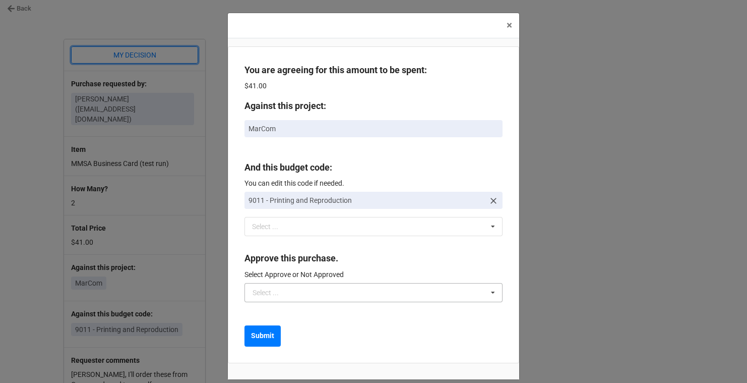 The height and width of the screenshot is (383, 747). I want to click on b: Submit, so click(263, 335).